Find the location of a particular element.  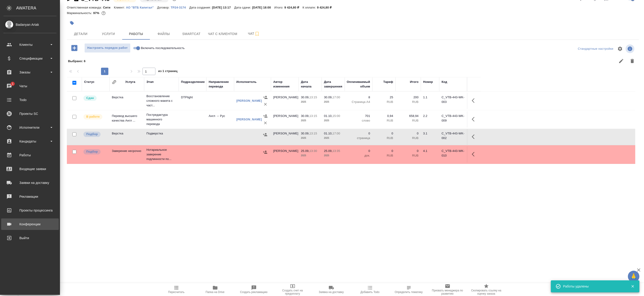

div: Клиенты is located at coordinates (30, 45).